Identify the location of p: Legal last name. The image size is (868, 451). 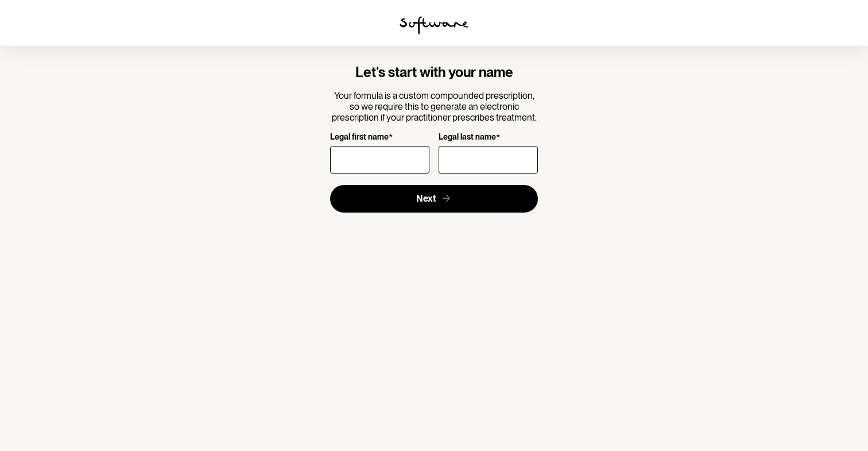
(467, 138).